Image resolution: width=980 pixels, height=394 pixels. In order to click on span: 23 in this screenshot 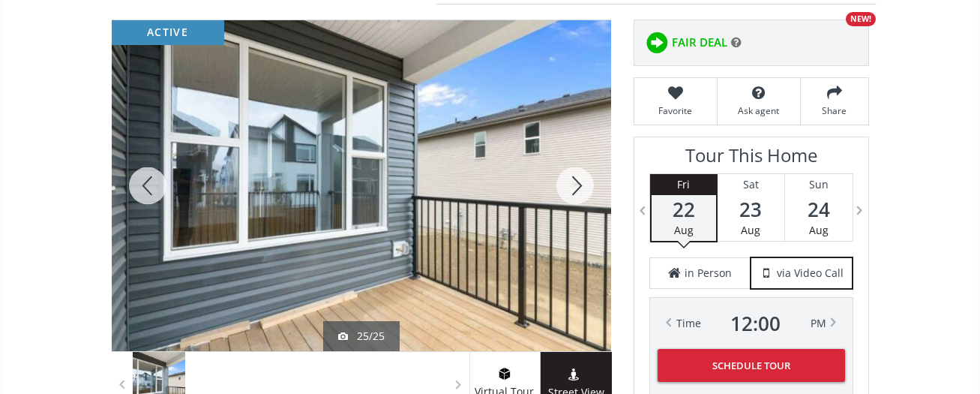, I will do `click(751, 210)`.